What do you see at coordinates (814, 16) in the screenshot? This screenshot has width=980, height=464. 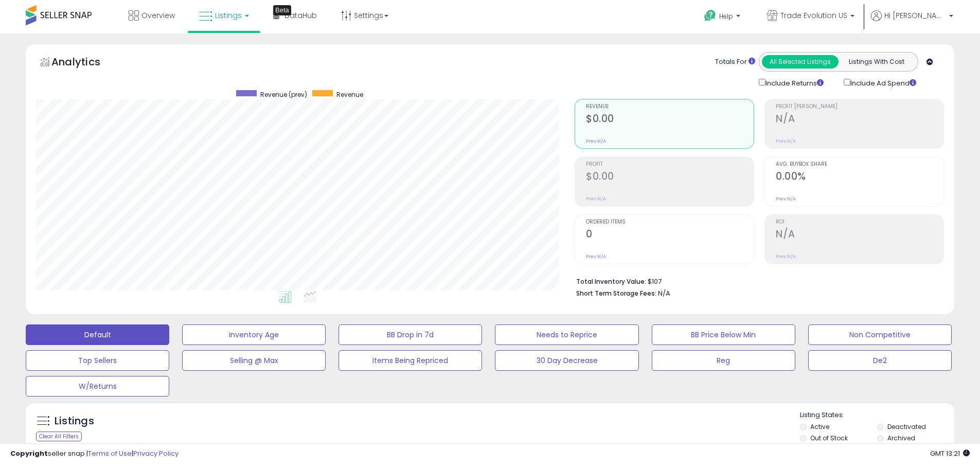 I see `span: Trade Evolution US` at bounding box center [814, 16].